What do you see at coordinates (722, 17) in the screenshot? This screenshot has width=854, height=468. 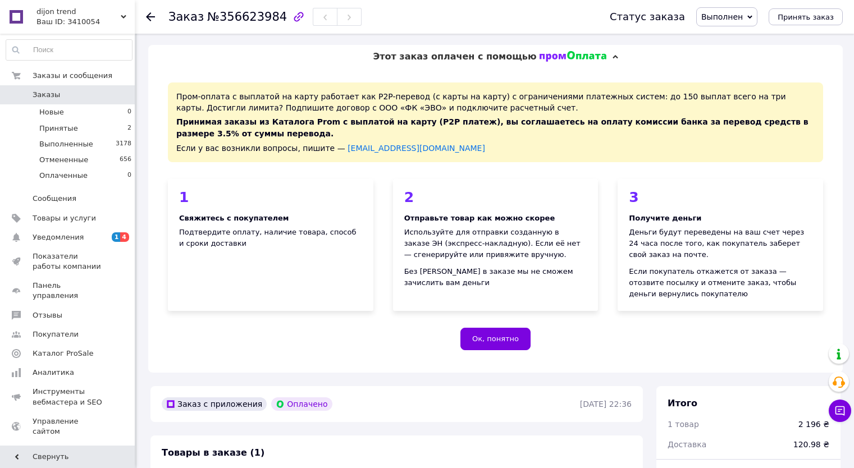 I see `span: Выполнен` at bounding box center [722, 17].